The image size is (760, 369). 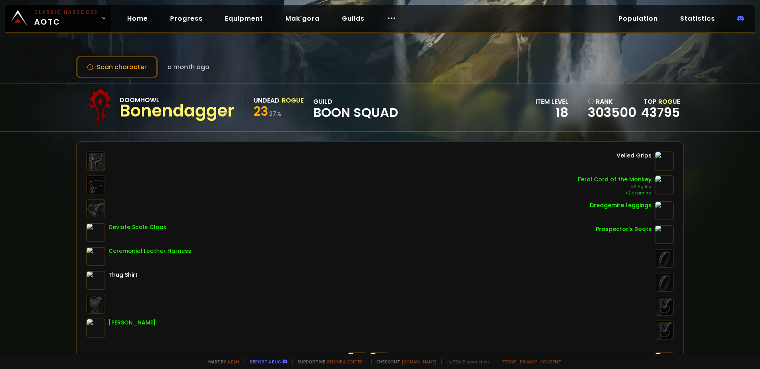 I want to click on div: Undead, so click(x=266, y=100).